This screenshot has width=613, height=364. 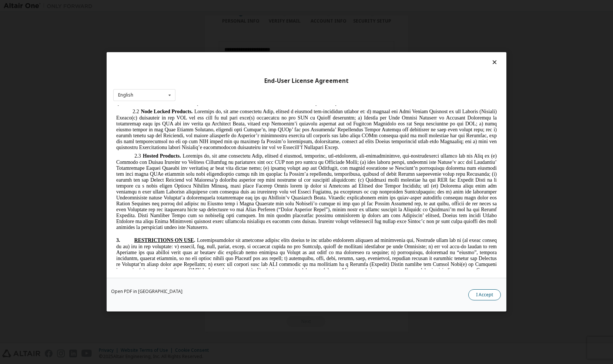 I want to click on span: 2.2, so click(x=23, y=6).